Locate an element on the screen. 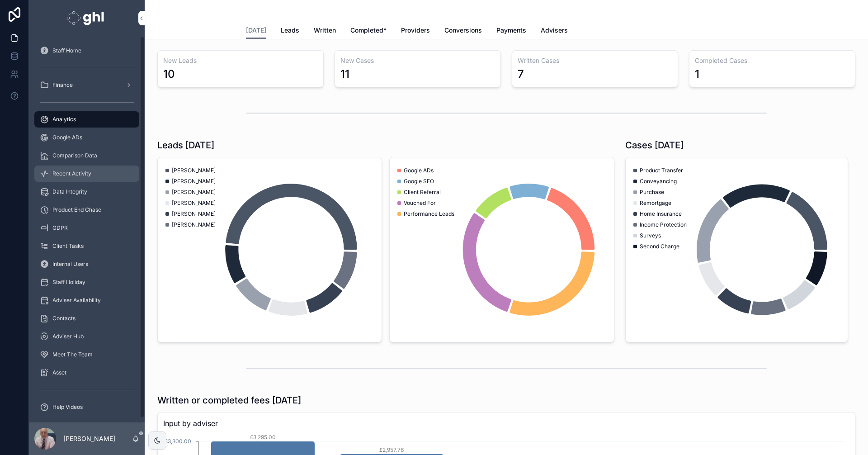 This screenshot has height=455, width=868. h3: New Cases is located at coordinates (418, 60).